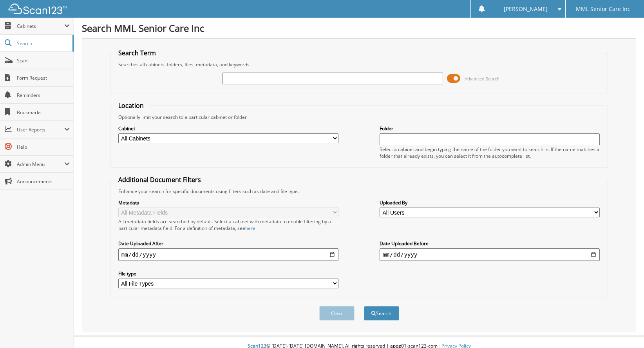  What do you see at coordinates (228, 203) in the screenshot?
I see `label: Metadata` at bounding box center [228, 203].